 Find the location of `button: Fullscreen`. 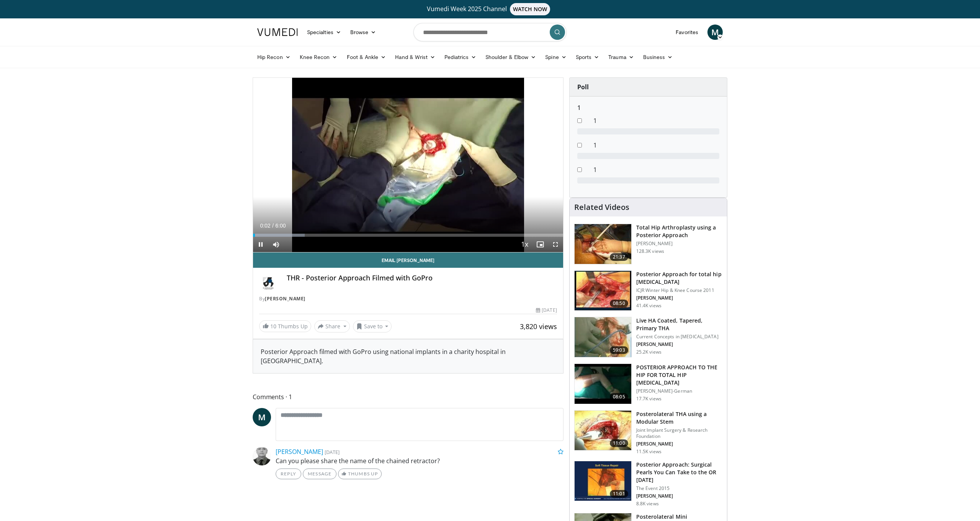

button: Fullscreen is located at coordinates (555, 244).